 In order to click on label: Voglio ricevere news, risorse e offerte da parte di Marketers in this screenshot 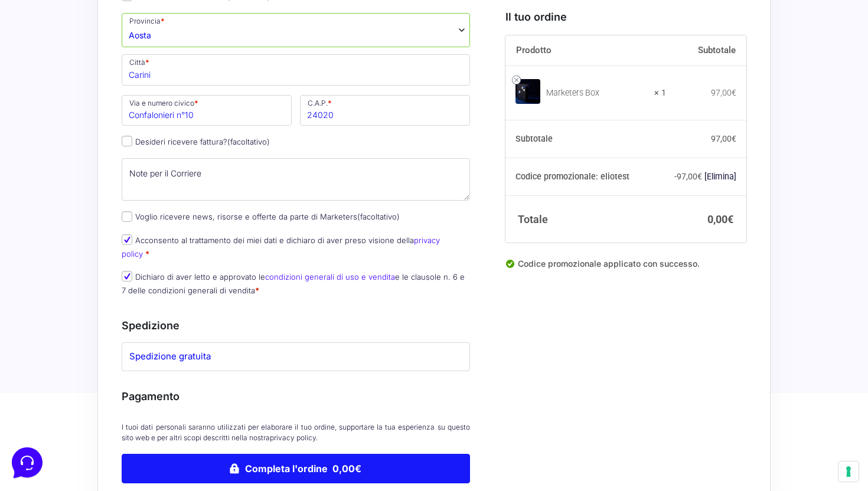, I will do `click(260, 217)`.